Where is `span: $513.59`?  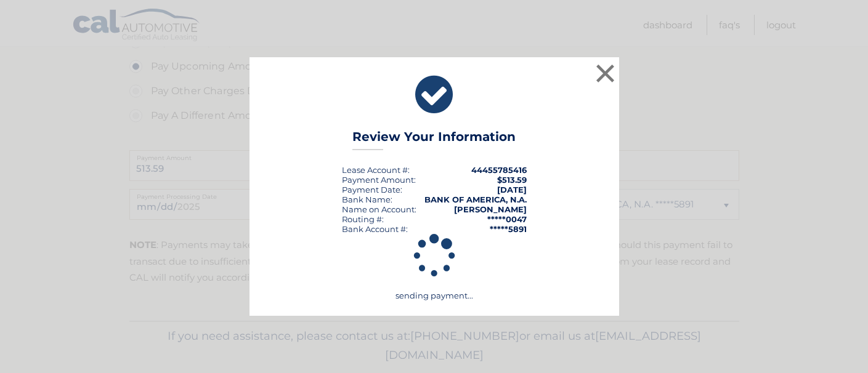 span: $513.59 is located at coordinates (512, 180).